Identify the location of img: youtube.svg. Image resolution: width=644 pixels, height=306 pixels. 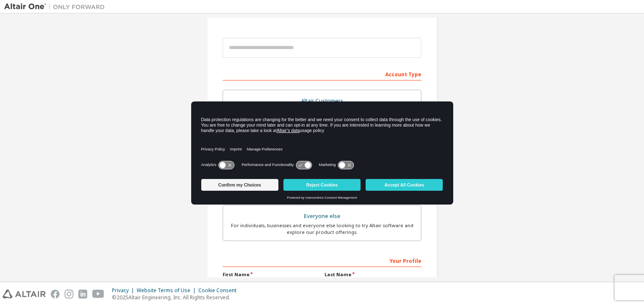
(98, 294).